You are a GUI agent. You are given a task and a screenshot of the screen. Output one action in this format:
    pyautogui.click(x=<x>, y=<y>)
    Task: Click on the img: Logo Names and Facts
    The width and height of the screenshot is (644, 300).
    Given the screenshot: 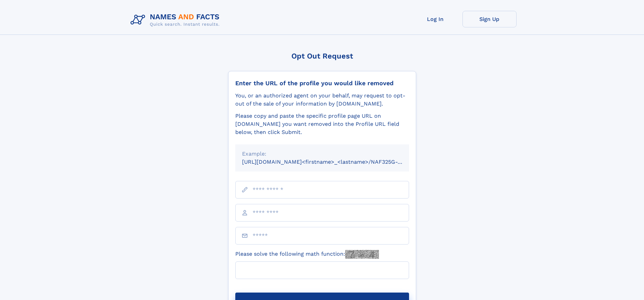 What is the action you would take?
    pyautogui.click(x=177, y=20)
    